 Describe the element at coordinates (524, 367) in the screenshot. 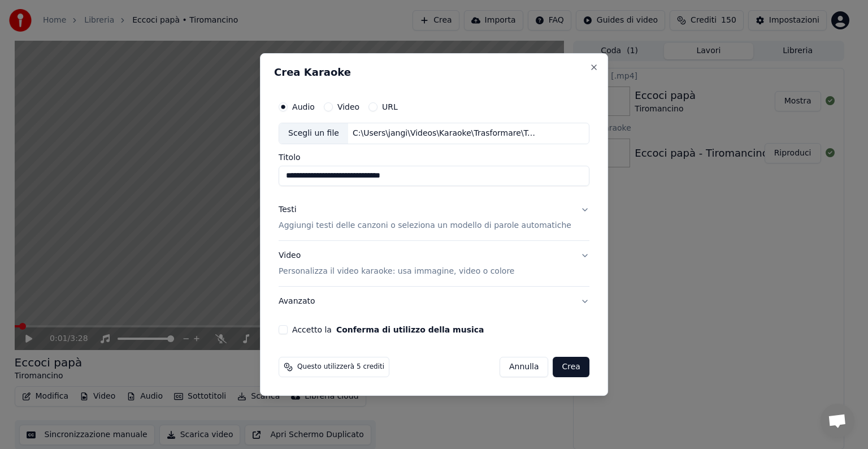

I see `button: Annulla` at that location.